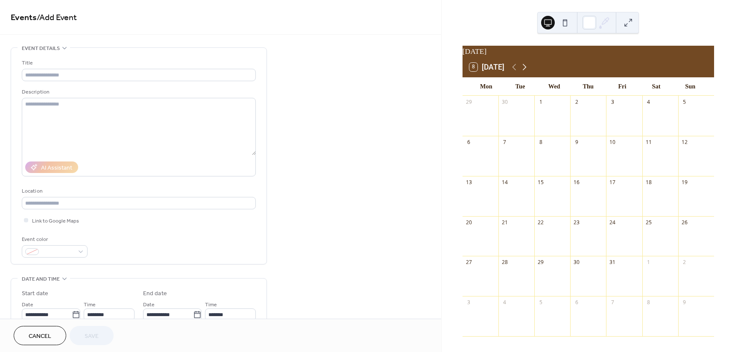 The image size is (735, 352). Describe the element at coordinates (649, 142) in the screenshot. I see `div: 11` at that location.